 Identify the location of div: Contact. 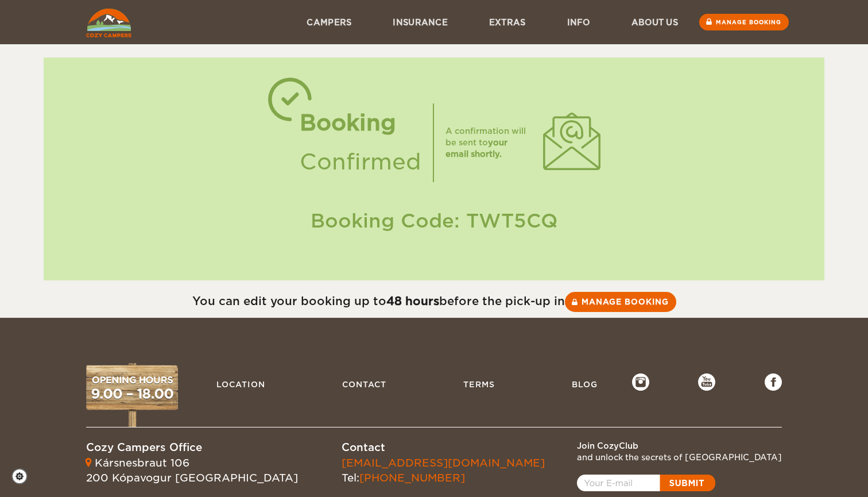
(443, 447).